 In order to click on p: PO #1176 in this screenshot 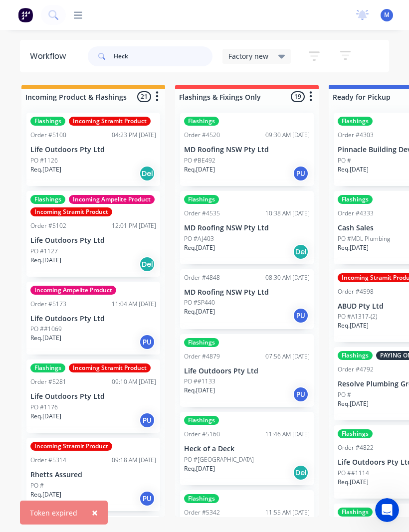, I will do `click(44, 408)`.